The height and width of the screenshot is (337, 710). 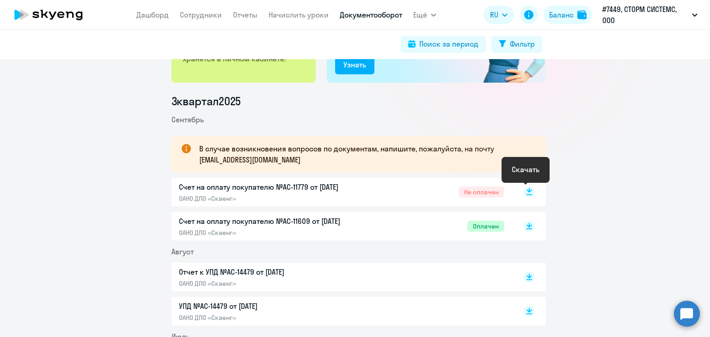 What do you see at coordinates (188, 120) in the screenshot?
I see `span: Сентябрь` at bounding box center [188, 120].